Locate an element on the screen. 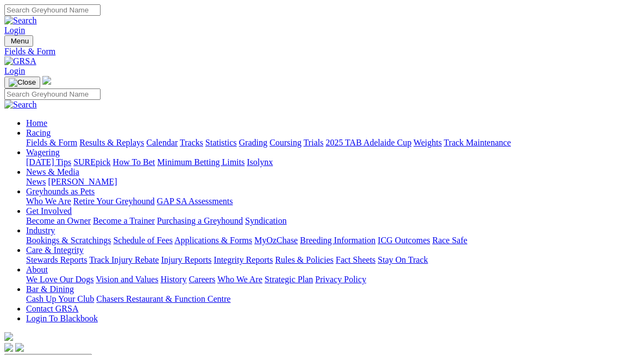  div: News & Media is located at coordinates (332, 182).